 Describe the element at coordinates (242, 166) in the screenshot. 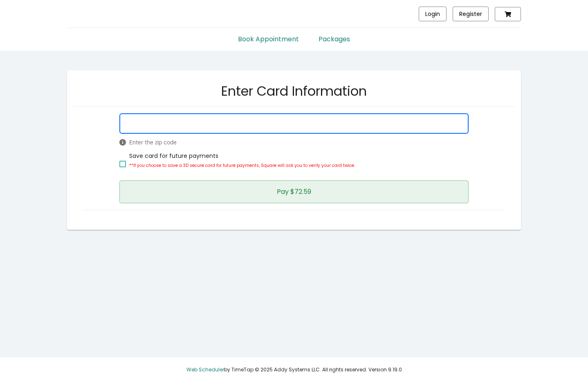

I see `p: **If you choose to save a 3D secure card for future payments, Square will ask you to verify your ...` at that location.